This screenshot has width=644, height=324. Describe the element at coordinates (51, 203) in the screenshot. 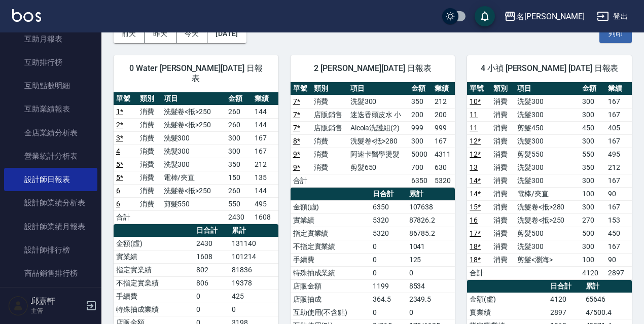

I see `a: 設計師業績分析表` at that location.